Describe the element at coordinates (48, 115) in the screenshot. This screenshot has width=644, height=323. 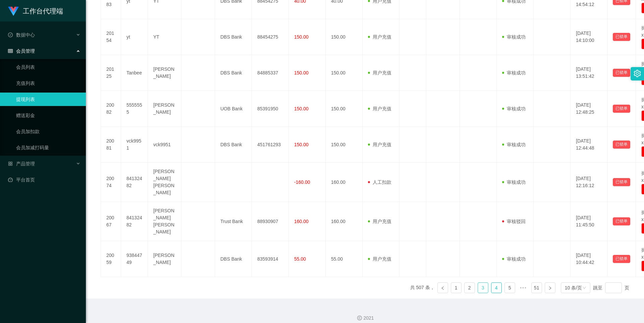
I see `a: 赠送彩金` at that location.